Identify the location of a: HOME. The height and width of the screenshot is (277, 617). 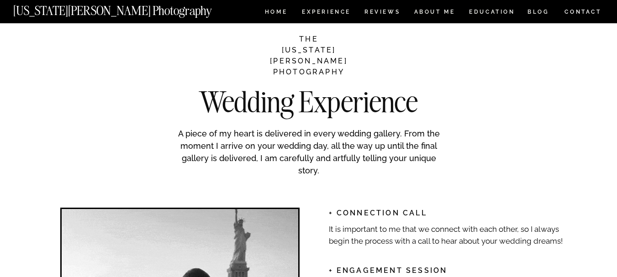
(276, 13).